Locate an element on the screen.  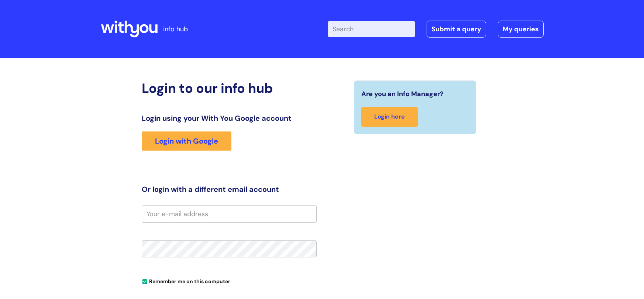
label: Remember me on this computer is located at coordinates (186, 281).